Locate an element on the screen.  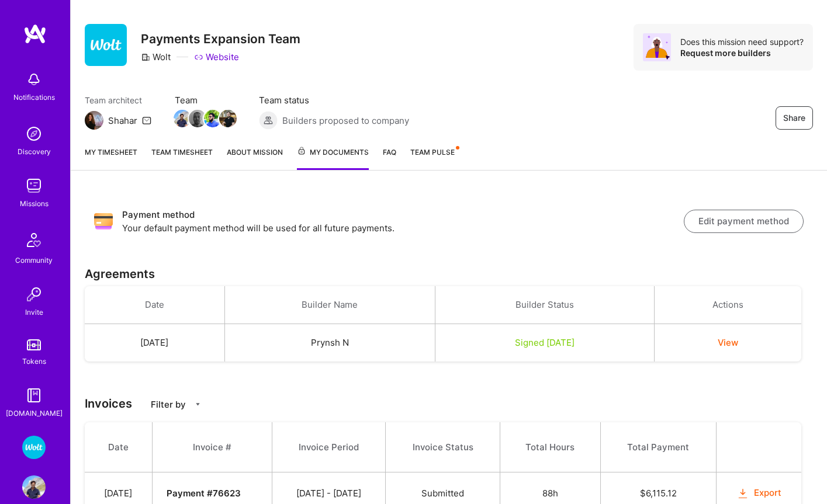
img: Avatar is located at coordinates (657, 48).